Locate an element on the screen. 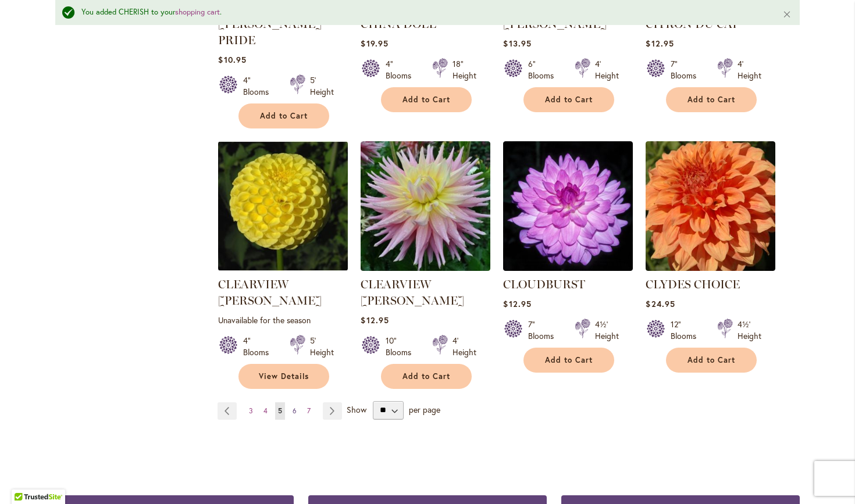  a: CLOUDBURST is located at coordinates (544, 284).